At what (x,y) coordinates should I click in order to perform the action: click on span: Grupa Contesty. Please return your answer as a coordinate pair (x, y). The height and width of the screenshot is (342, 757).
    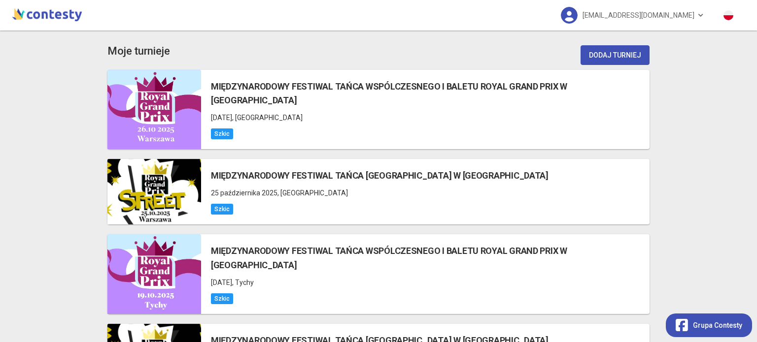
    Looking at the image, I should click on (717, 326).